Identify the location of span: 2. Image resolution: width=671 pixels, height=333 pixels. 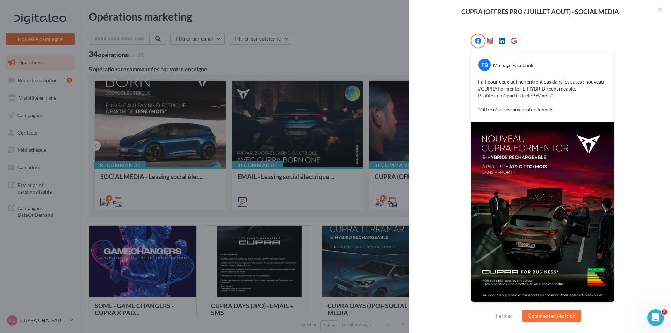
(664, 312).